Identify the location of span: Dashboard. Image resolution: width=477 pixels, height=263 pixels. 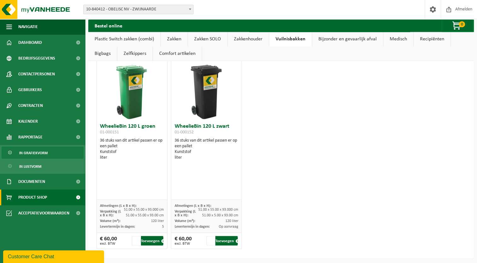
(30, 43).